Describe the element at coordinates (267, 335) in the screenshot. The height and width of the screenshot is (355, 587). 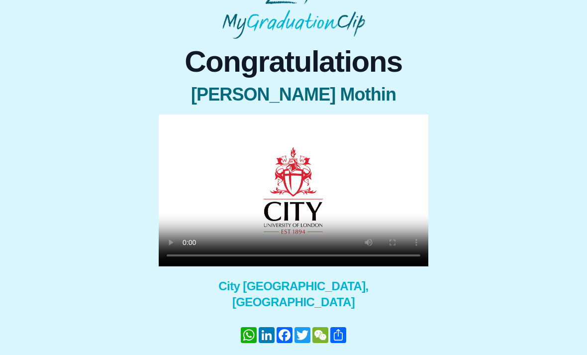
I see `a: LinkedIn` at that location.